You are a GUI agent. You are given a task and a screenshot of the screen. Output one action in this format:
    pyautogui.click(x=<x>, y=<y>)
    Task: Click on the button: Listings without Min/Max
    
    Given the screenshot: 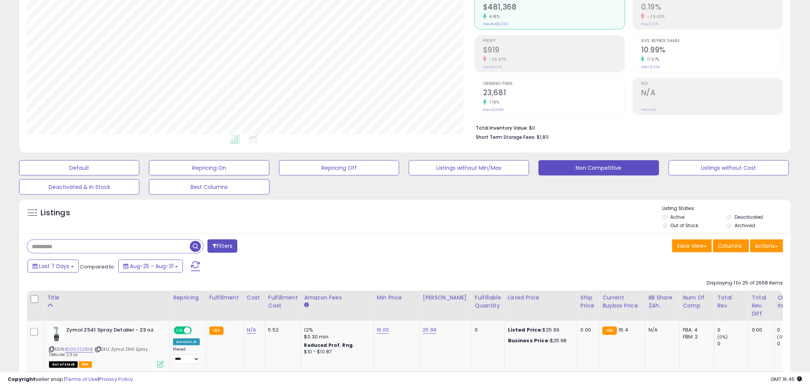 What is the action you would take?
    pyautogui.click(x=469, y=168)
    